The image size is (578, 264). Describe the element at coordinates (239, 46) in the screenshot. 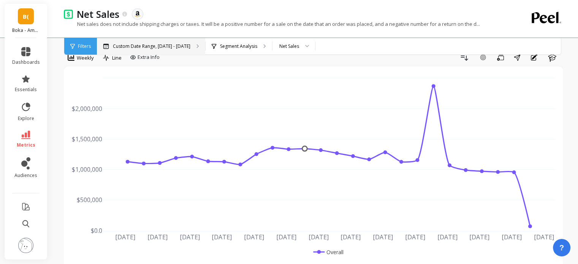

I see `p: Segment Analysis` at that location.